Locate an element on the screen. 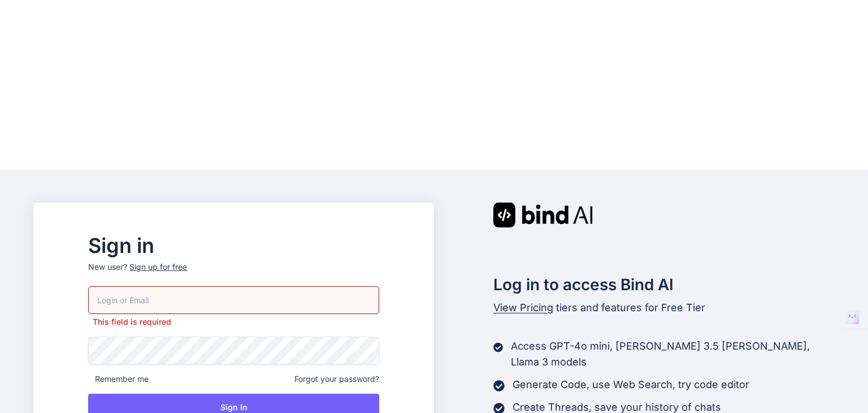 The height and width of the screenshot is (413, 868). span: View Pricing is located at coordinates (523, 307).